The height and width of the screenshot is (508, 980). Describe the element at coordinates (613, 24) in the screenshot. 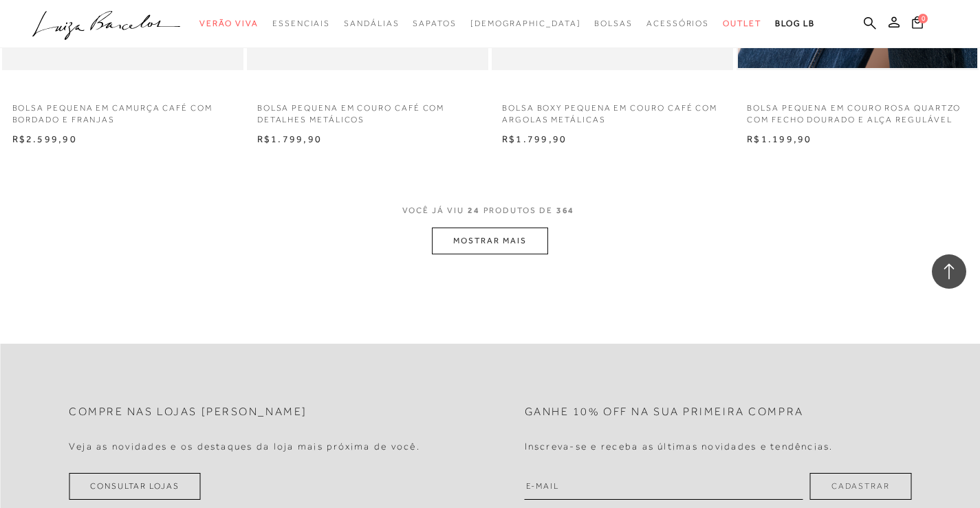

I see `span: Bolsas` at that location.